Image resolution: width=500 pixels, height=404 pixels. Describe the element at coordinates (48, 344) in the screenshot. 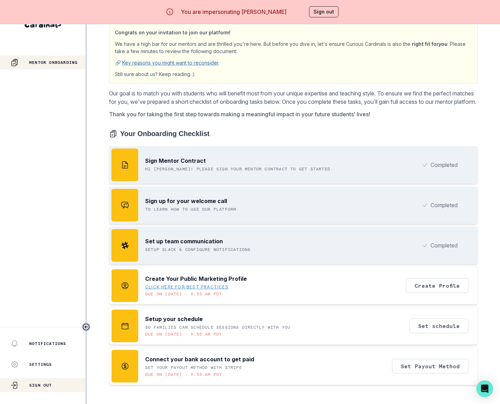

I see `p: Notifications` at that location.